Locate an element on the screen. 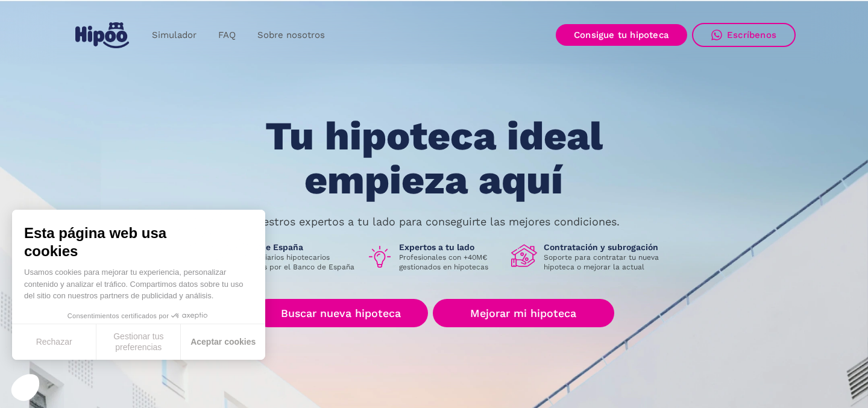 The height and width of the screenshot is (408, 868). a: Simulador is located at coordinates (174, 35).